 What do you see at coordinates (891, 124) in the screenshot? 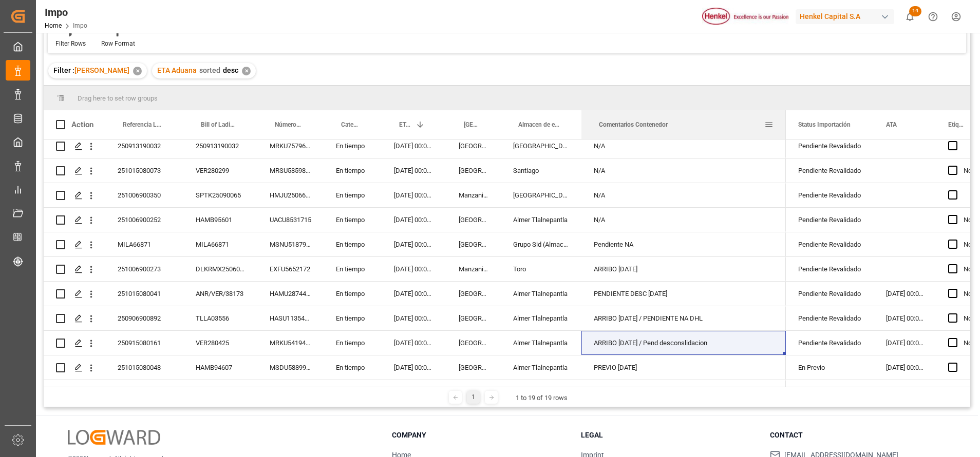
I see `span: ATA` at bounding box center [891, 124].